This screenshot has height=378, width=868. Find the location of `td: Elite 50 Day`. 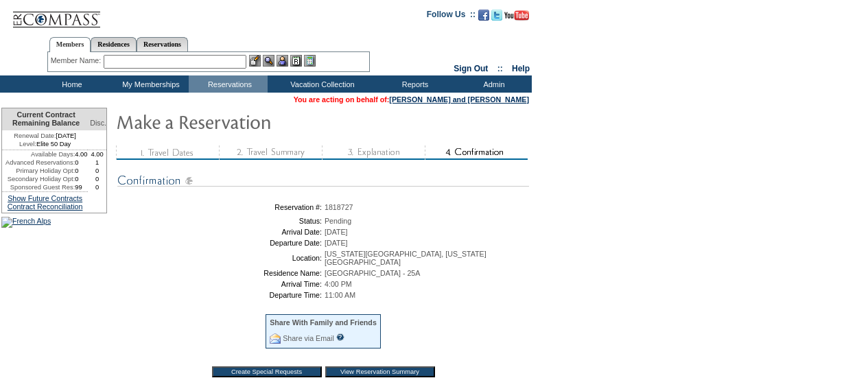

td: Elite 50 Day is located at coordinates (45, 145).